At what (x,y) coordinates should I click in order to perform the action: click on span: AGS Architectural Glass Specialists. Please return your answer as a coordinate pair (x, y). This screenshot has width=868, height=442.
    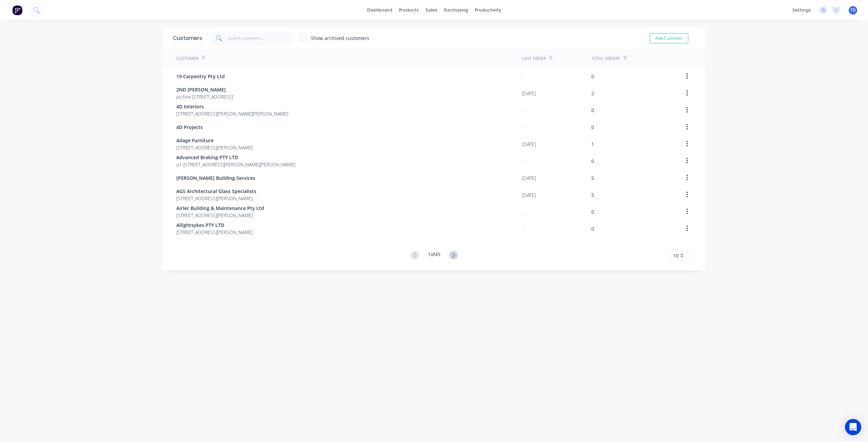
    Looking at the image, I should click on (216, 191).